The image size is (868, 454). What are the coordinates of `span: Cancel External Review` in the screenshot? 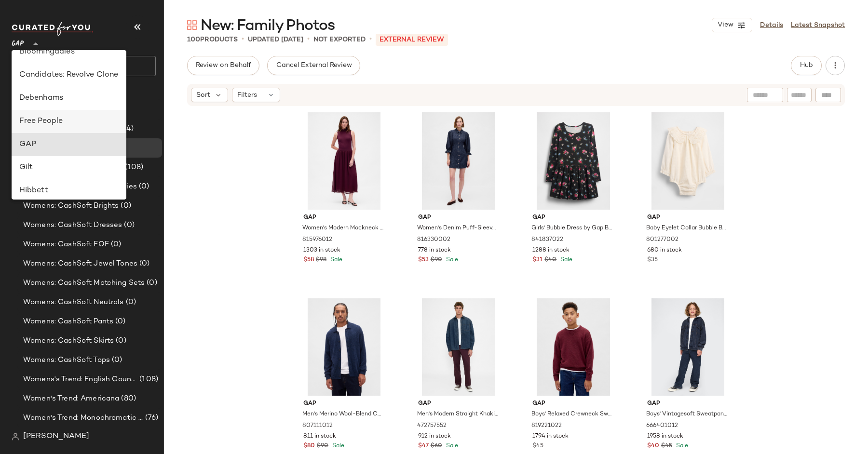 It's located at (314, 65).